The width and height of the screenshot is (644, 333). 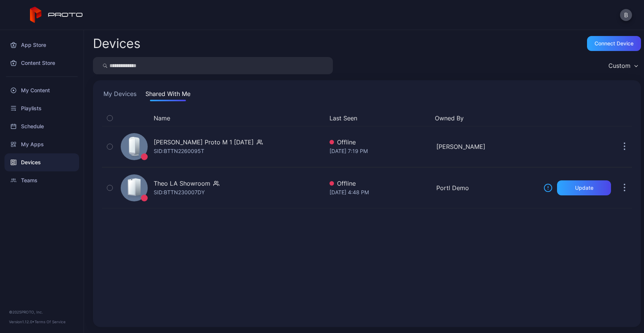 What do you see at coordinates (42, 312) in the screenshot?
I see `div: © 2025 PROTO, Inc.` at bounding box center [42, 312].